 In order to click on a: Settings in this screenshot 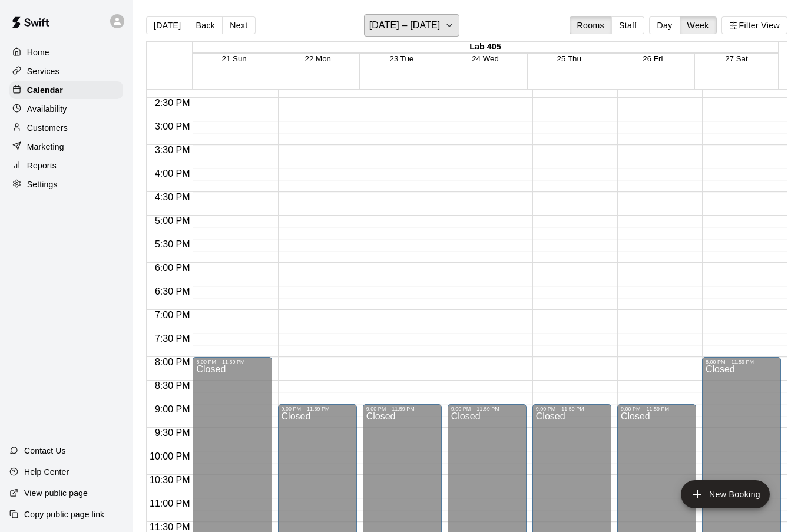, I will do `click(66, 184)`.